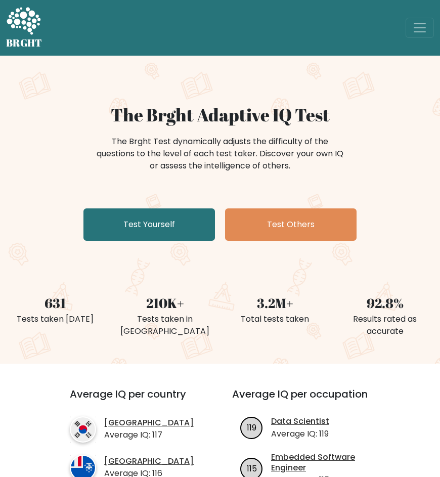 This screenshot has height=477, width=440. Describe the element at coordinates (291, 225) in the screenshot. I see `a: Test Others` at that location.